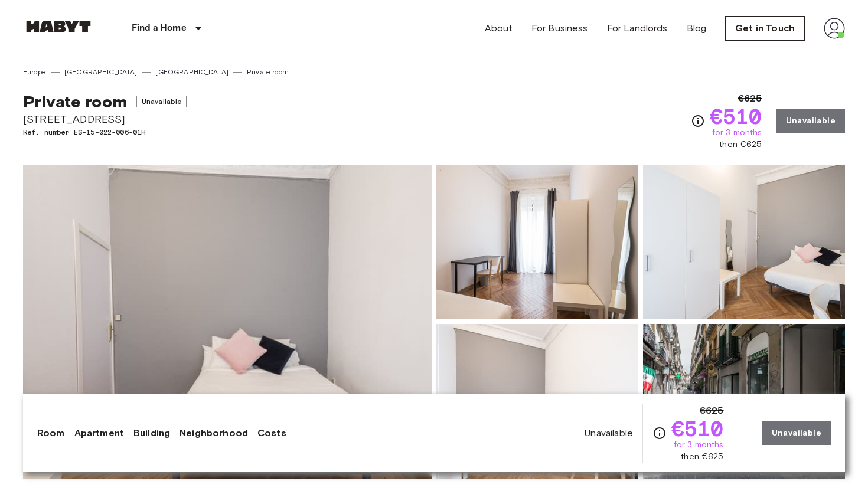  What do you see at coordinates (696, 28) in the screenshot?
I see `a: Blog` at bounding box center [696, 28].